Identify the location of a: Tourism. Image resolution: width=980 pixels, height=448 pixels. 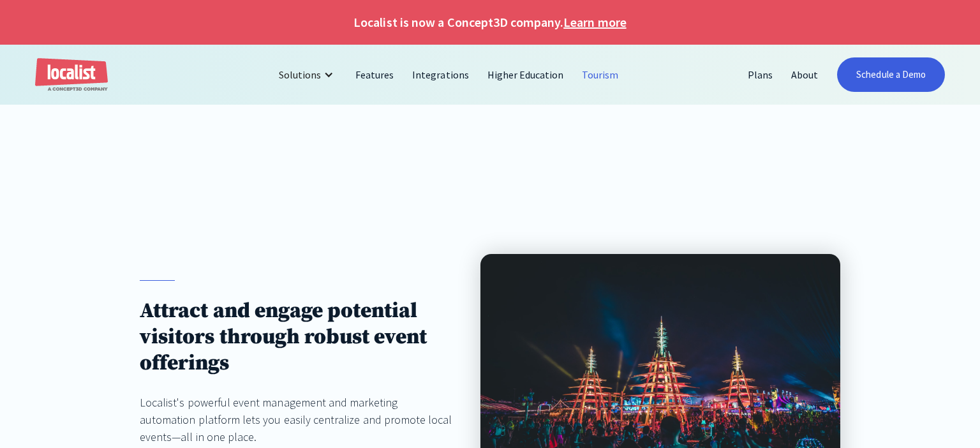
(601, 74).